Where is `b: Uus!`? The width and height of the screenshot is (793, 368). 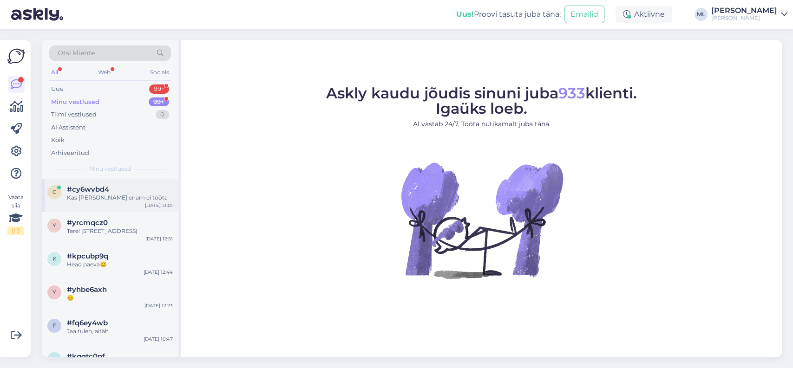
b: Uus! is located at coordinates (465, 14).